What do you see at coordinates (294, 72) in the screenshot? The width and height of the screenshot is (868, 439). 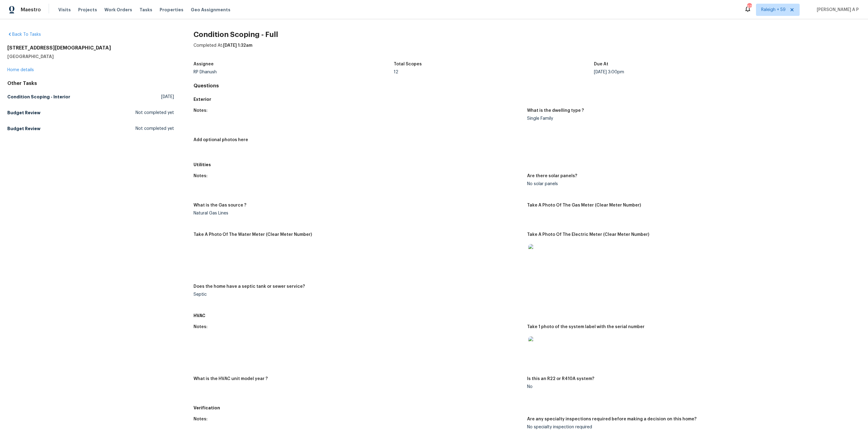 I see `div: RP Dhanush` at bounding box center [294, 72].